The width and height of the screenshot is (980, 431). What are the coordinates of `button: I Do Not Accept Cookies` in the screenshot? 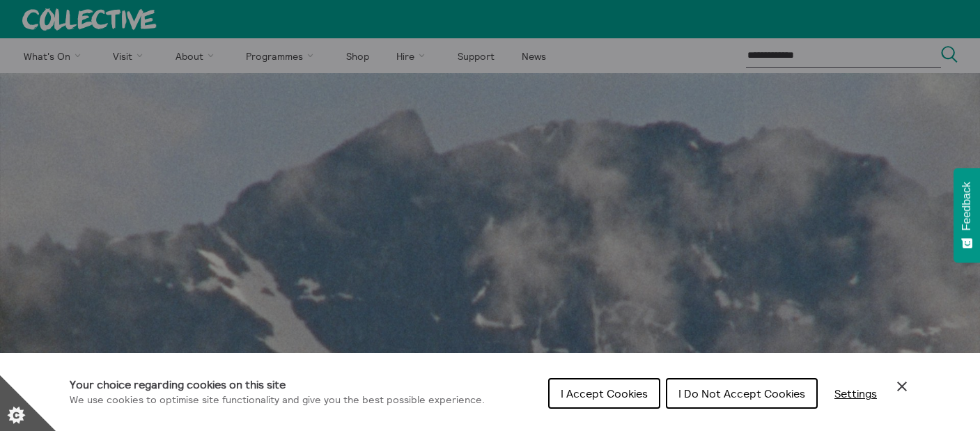 It's located at (742, 393).